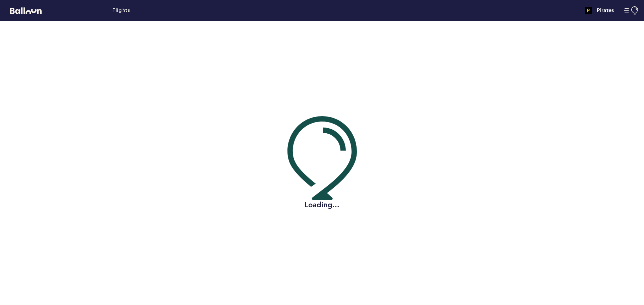 This screenshot has width=644, height=305. I want to click on h2: Loading..., so click(322, 205).